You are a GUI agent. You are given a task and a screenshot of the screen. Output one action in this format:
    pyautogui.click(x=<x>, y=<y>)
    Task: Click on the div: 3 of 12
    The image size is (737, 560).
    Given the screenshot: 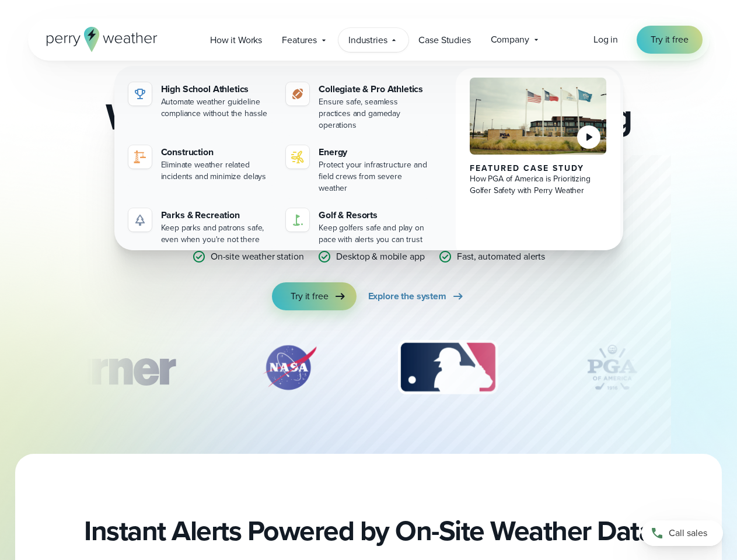 What is the action you would take?
    pyautogui.click(x=447, y=367)
    